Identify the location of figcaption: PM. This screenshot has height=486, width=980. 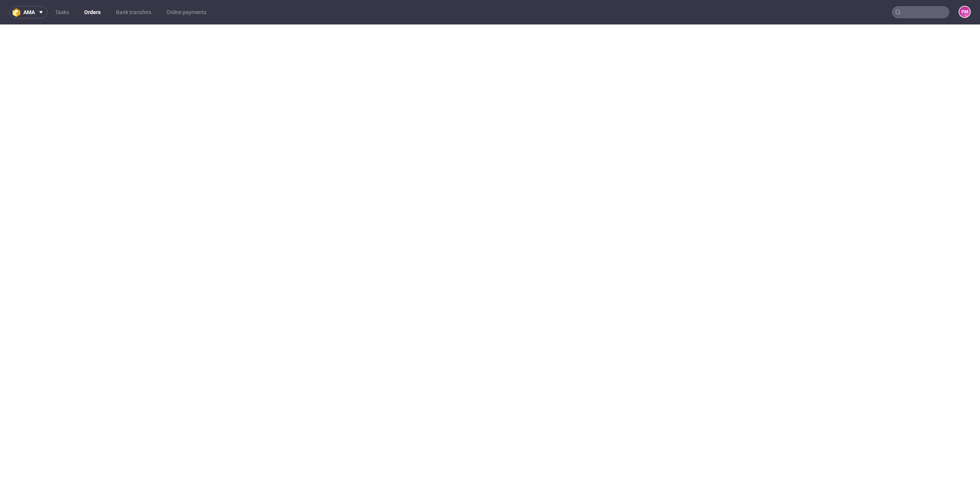
(964, 12).